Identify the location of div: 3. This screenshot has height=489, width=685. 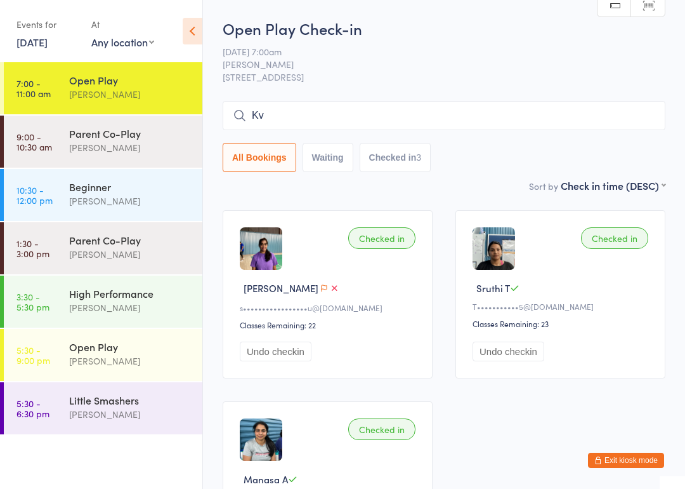
(419, 157).